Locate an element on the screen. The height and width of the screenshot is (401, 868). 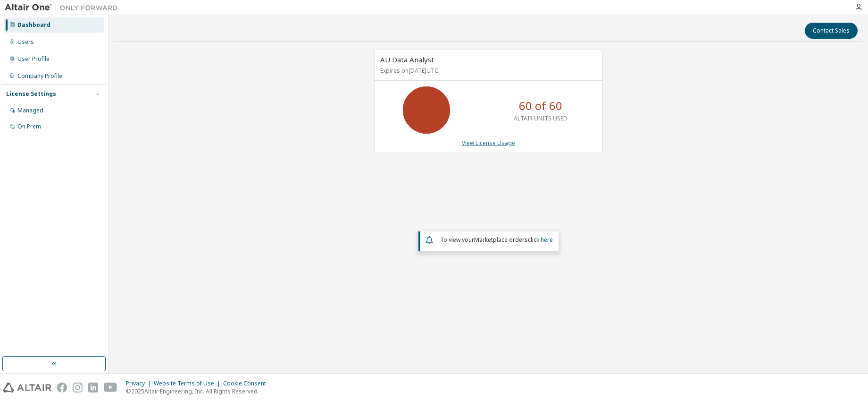
div: User Profile is located at coordinates (34, 59).